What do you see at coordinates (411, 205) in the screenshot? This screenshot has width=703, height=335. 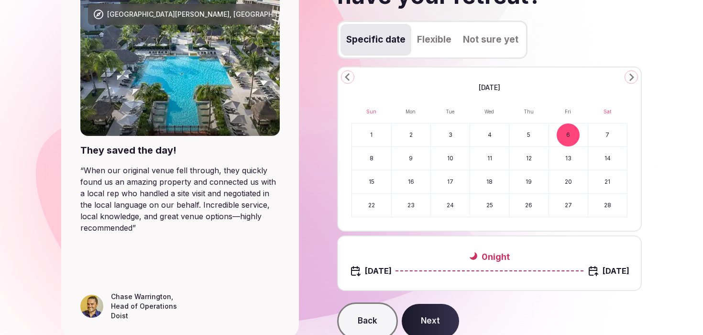 I see `button: Monday, February 23rd, 2026` at bounding box center [411, 205].